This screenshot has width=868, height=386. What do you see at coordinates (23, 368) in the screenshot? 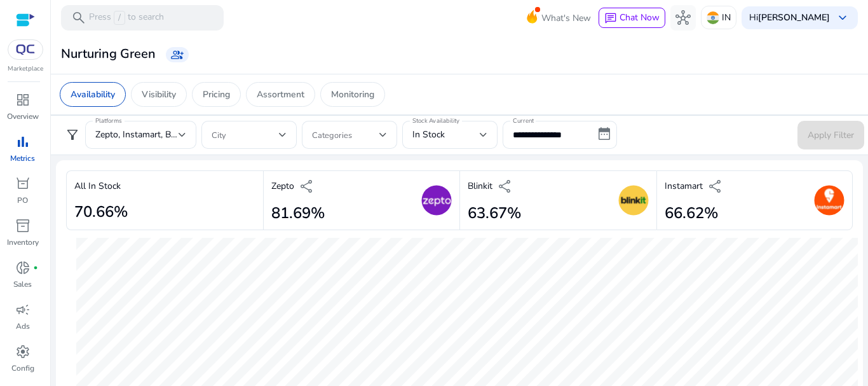
I see `p: Config` at bounding box center [23, 368].